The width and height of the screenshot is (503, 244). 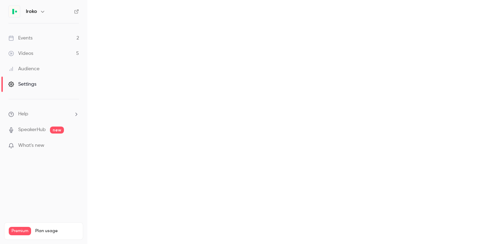 I want to click on div: Settings, so click(x=22, y=84).